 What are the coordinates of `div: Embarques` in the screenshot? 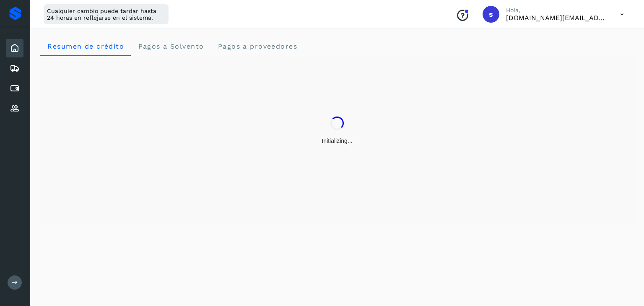 It's located at (15, 68).